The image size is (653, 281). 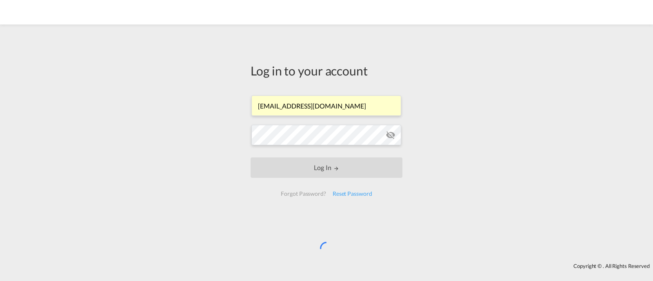 What do you see at coordinates (327, 71) in the screenshot?
I see `div: Log in to your account` at bounding box center [327, 71].